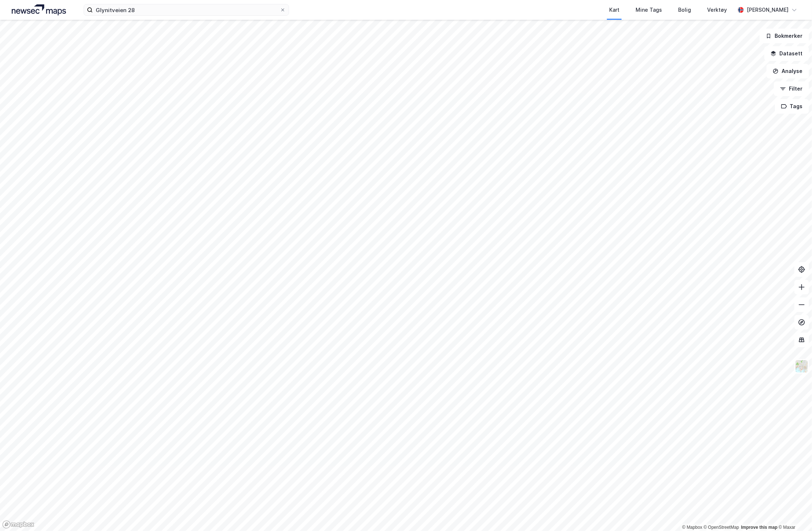 Image resolution: width=812 pixels, height=531 pixels. Describe the element at coordinates (787, 53) in the screenshot. I see `button: Datasett` at that location.